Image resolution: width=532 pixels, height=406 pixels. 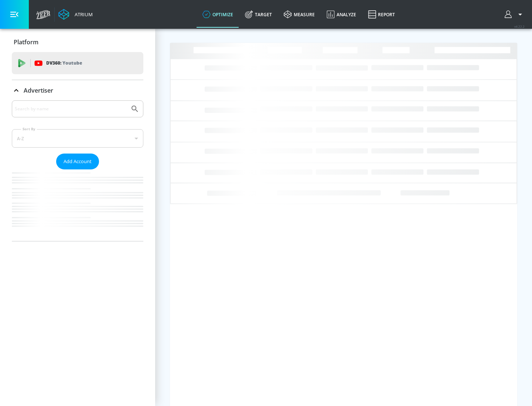 What do you see at coordinates (342, 14) in the screenshot?
I see `a: Analyze` at bounding box center [342, 14].